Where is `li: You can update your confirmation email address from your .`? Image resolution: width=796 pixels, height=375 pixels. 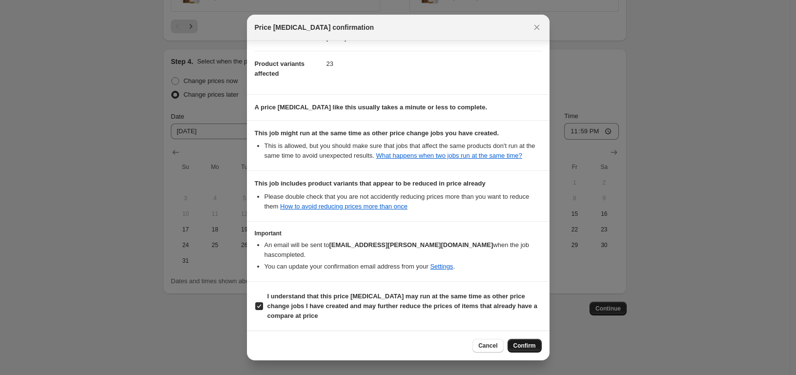 li: You can update your confirmation email address from your . is located at coordinates (403, 266).